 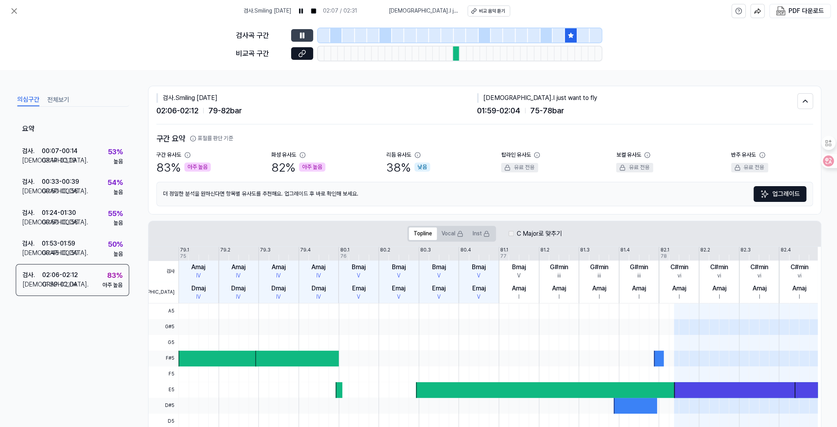 I want to click on div: G#min, so click(x=559, y=267).